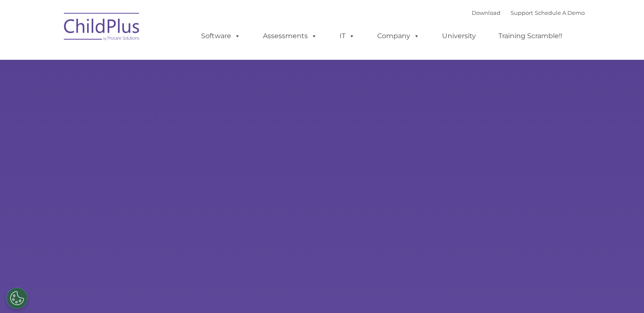 Image resolution: width=644 pixels, height=313 pixels. What do you see at coordinates (530, 36) in the screenshot?
I see `a: Training Scramble!!` at bounding box center [530, 36].